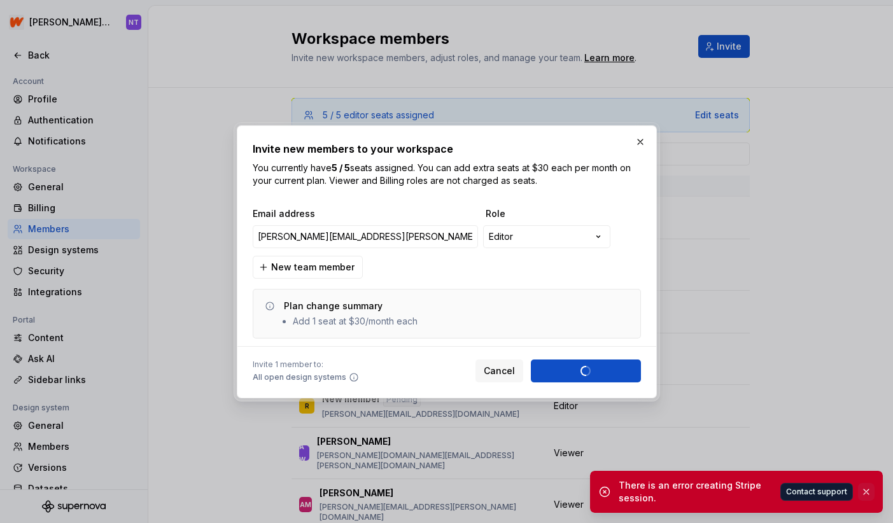 This screenshot has width=893, height=523. I want to click on div: There is an error creating Stripe session., so click(695, 492).